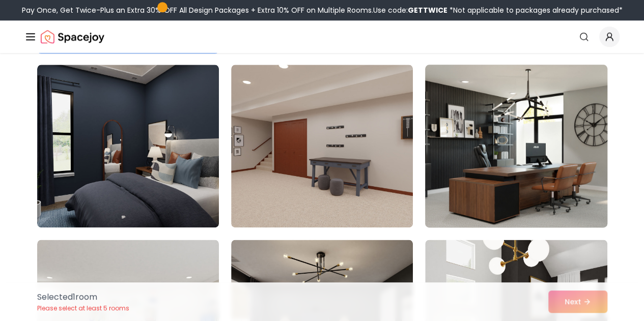  Describe the element at coordinates (322, 146) in the screenshot. I see `img: Room room-11` at that location.